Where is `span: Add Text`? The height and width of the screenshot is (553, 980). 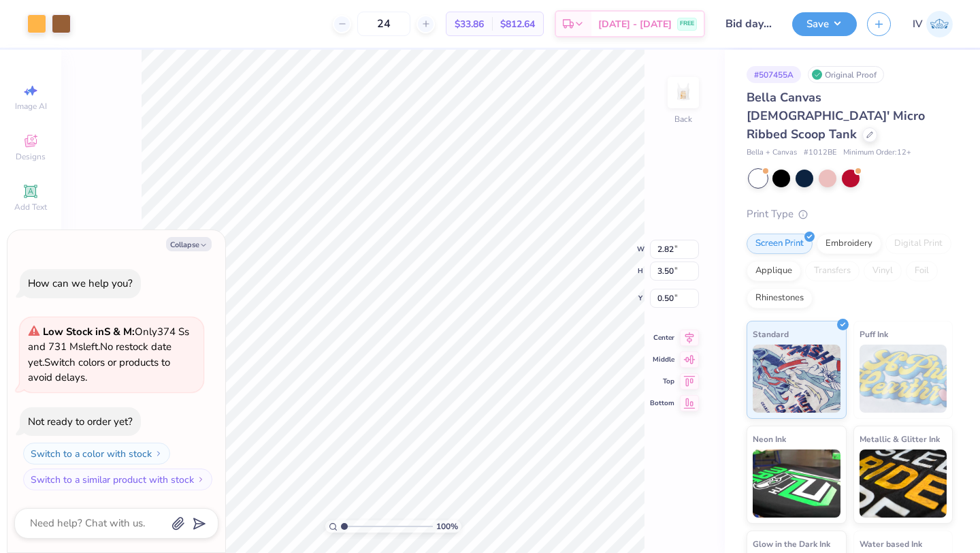
span: Add Text is located at coordinates (31, 207).